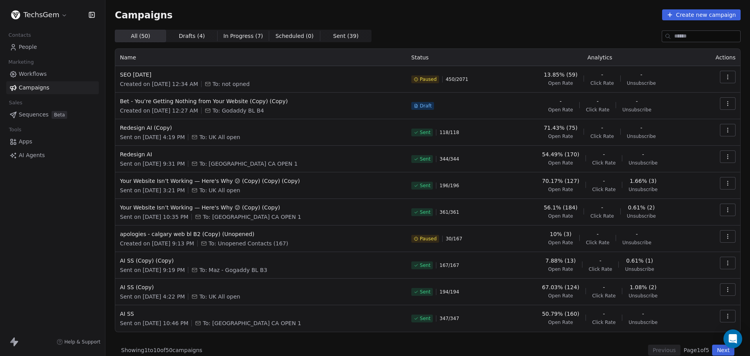  What do you see at coordinates (449, 132) in the screenshot?
I see `span: 118 / 118` at bounding box center [449, 132].